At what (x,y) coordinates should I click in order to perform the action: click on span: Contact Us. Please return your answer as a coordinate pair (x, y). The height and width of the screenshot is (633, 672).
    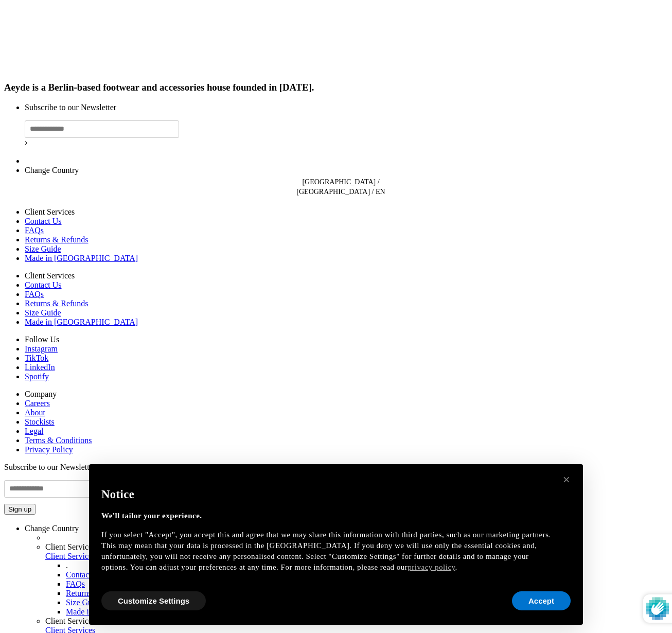
    Looking at the image, I should click on (84, 574).